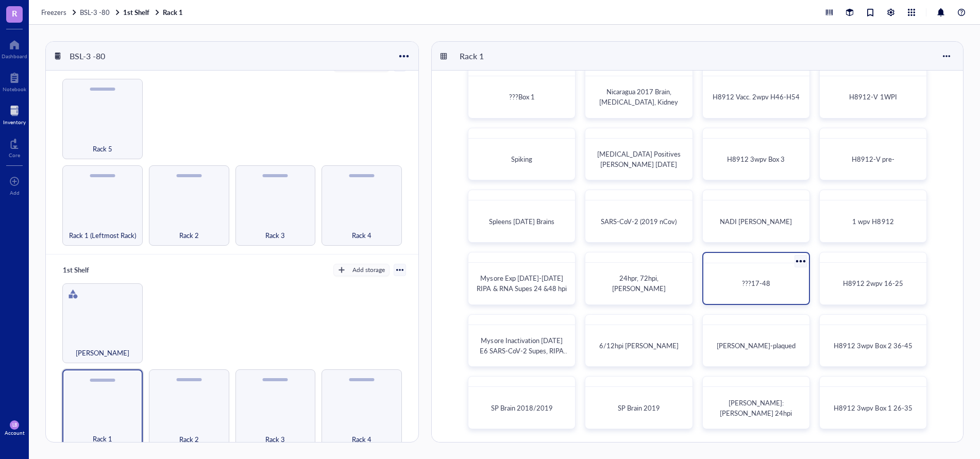 Image resolution: width=980 pixels, height=459 pixels. What do you see at coordinates (639, 407) in the screenshot?
I see `span: SP Brain 2019` at bounding box center [639, 407].